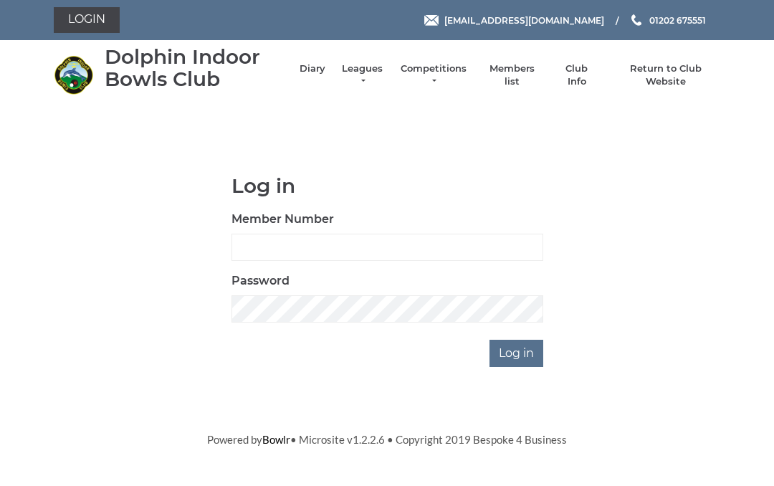 This screenshot has height=486, width=774. I want to click on a: Diary, so click(312, 69).